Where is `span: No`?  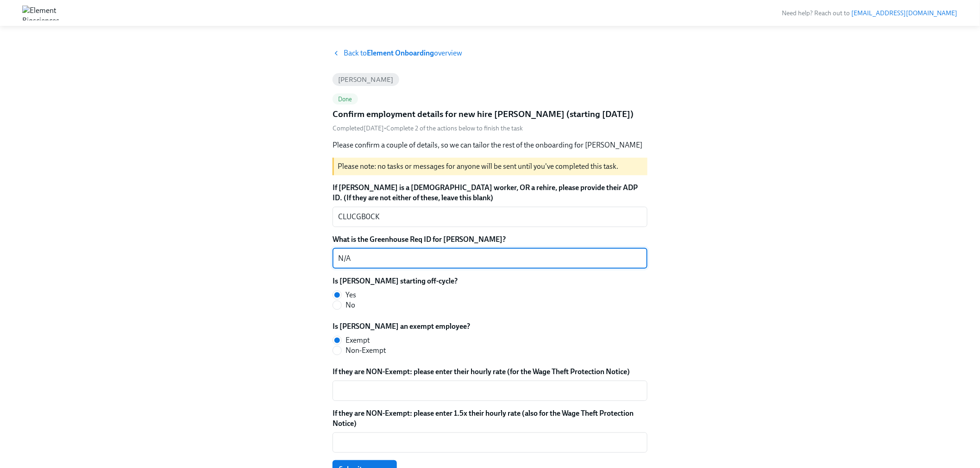
span: No is located at coordinates (350, 305).